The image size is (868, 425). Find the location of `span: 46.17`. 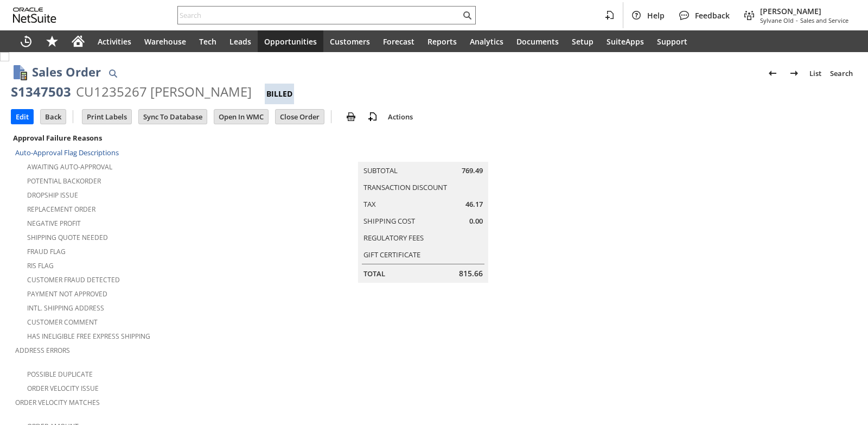

span: 46.17 is located at coordinates (474, 204).